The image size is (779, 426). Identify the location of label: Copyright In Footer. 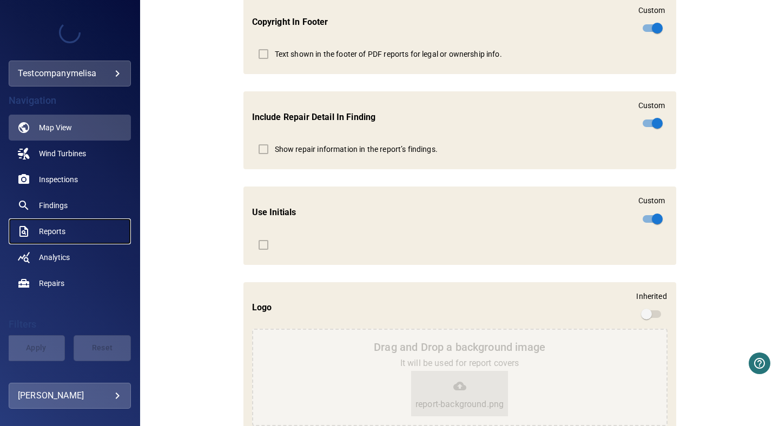
(290, 22).